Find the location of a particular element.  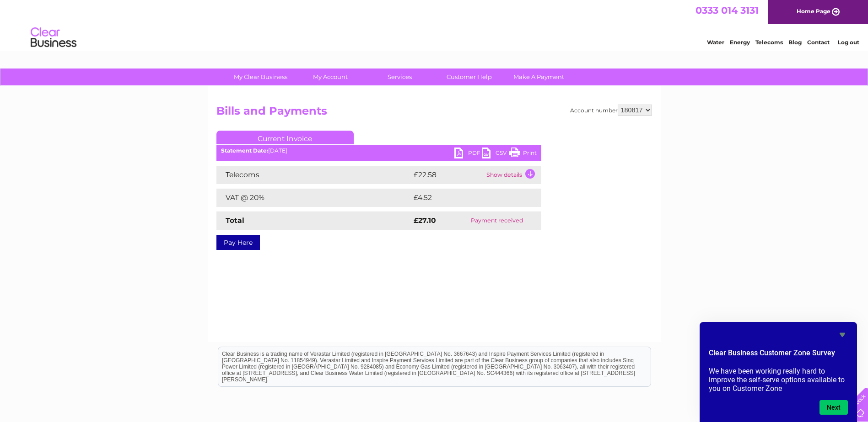

a: Water is located at coordinates (715, 42).